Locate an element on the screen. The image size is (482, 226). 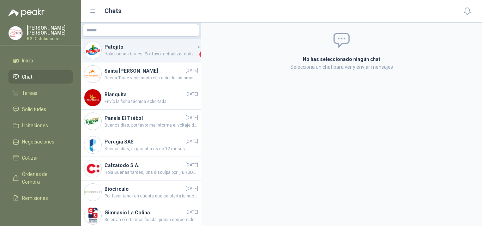
span: Por favor tener en cuenta que se oferta la nueva lampara que se está utilizando, la lampara LED 1... is located at coordinates (151, 196).